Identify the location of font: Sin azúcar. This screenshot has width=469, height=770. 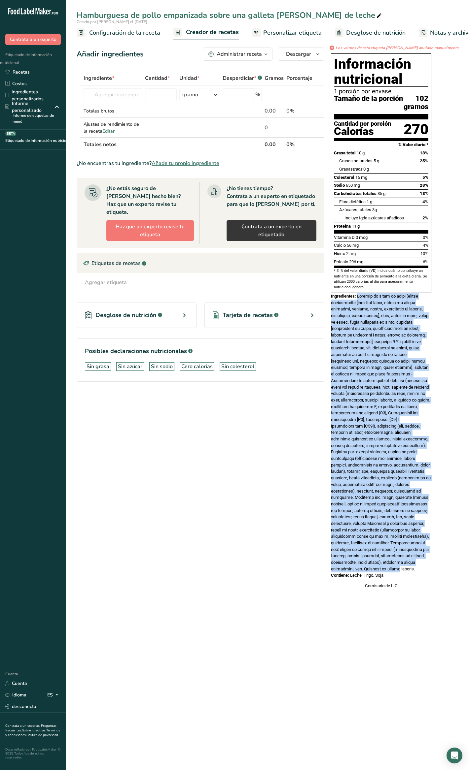
(130, 367).